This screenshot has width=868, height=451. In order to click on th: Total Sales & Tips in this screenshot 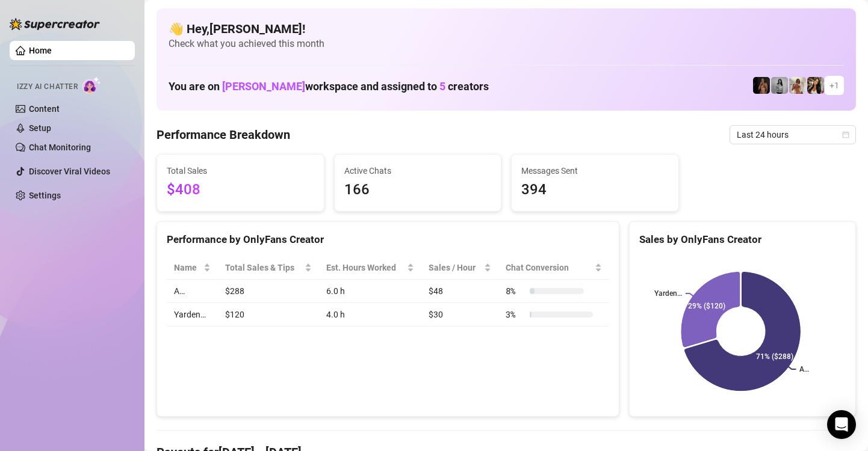, I will do `click(269, 268)`.